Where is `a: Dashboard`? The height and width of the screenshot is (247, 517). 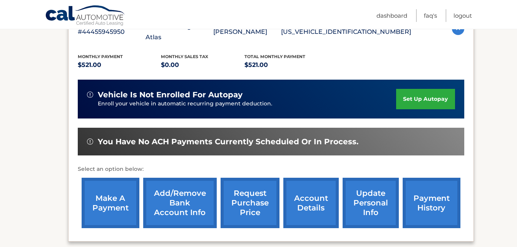 a: Dashboard is located at coordinates (392, 15).